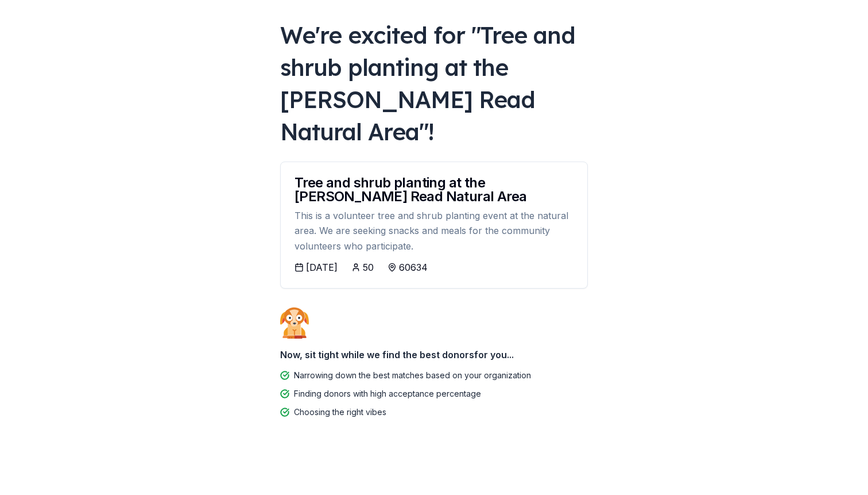  What do you see at coordinates (412, 375) in the screenshot?
I see `div: Narrowing down the best matches based on your organization` at bounding box center [412, 375].